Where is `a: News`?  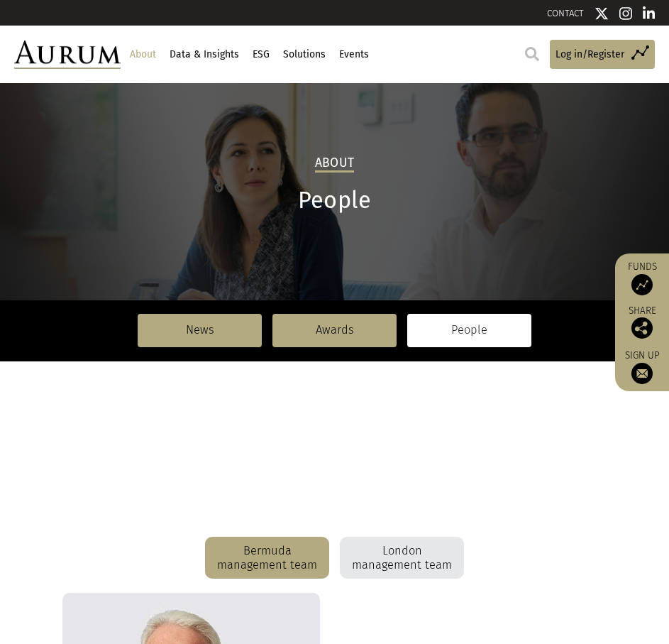
a: News is located at coordinates (199, 330).